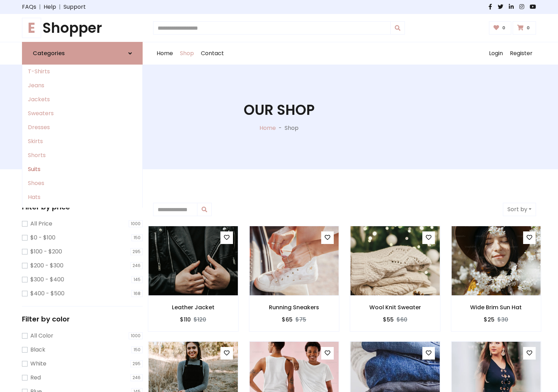 This screenshot has height=392, width=558. I want to click on a: Shoes, so click(82, 183).